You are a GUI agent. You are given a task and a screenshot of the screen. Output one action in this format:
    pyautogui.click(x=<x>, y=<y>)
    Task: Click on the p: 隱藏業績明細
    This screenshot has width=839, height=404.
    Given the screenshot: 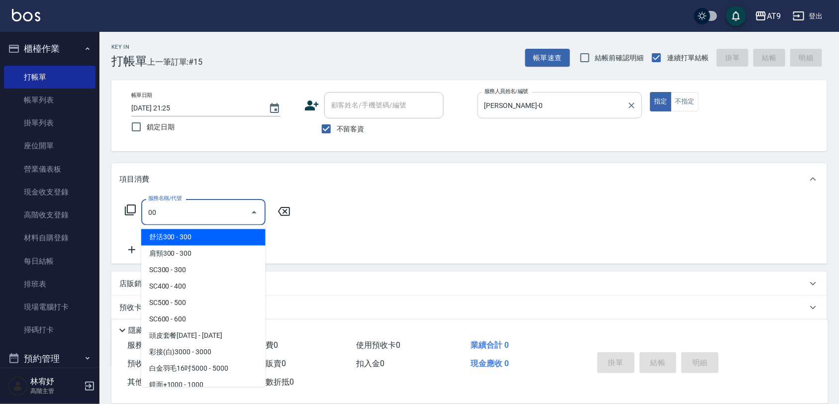 What is the action you would take?
    pyautogui.click(x=151, y=330)
    